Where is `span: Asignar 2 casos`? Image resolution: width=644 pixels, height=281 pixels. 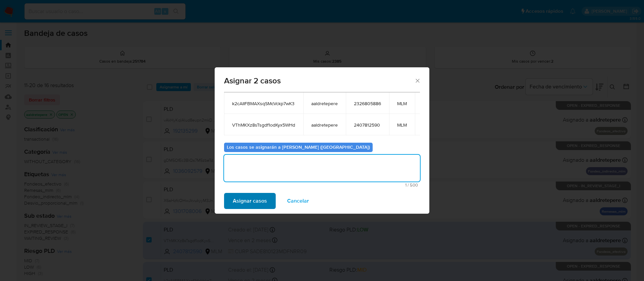
span: Asignar 2 casos is located at coordinates (319, 81).